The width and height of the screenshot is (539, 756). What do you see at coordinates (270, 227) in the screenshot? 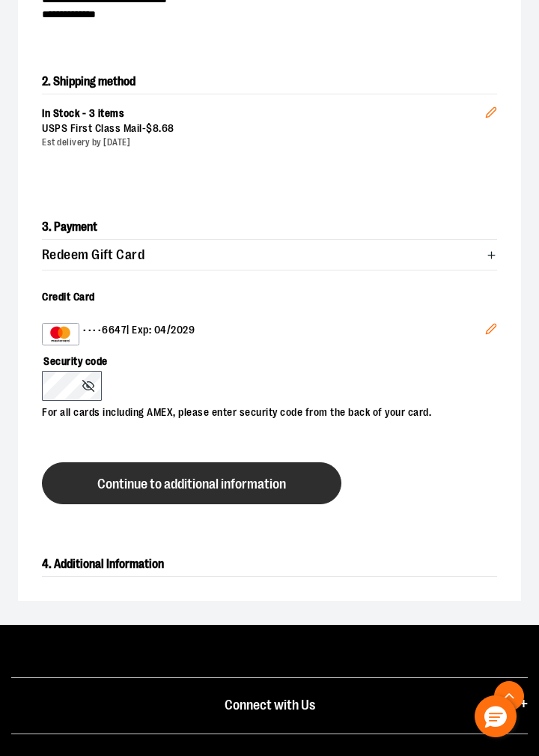
I see `h2: 3. Payment` at bounding box center [270, 227].